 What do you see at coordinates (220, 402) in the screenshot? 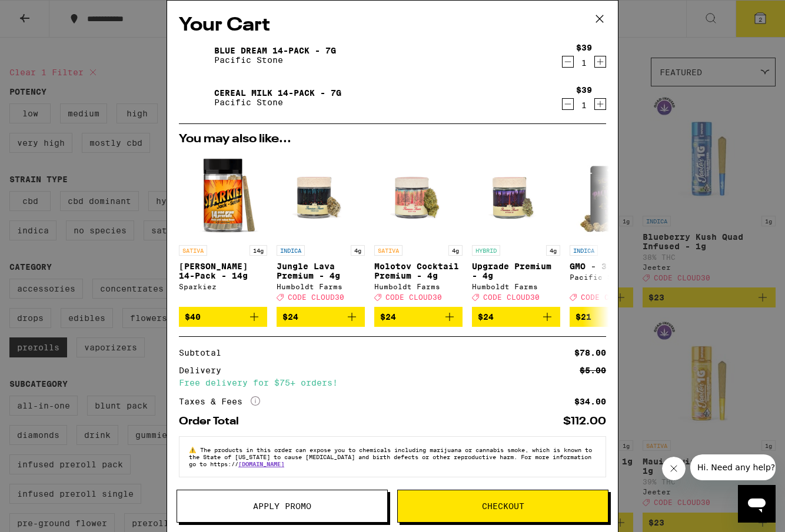
I see `div: Taxes & Fees` at bounding box center [220, 402].